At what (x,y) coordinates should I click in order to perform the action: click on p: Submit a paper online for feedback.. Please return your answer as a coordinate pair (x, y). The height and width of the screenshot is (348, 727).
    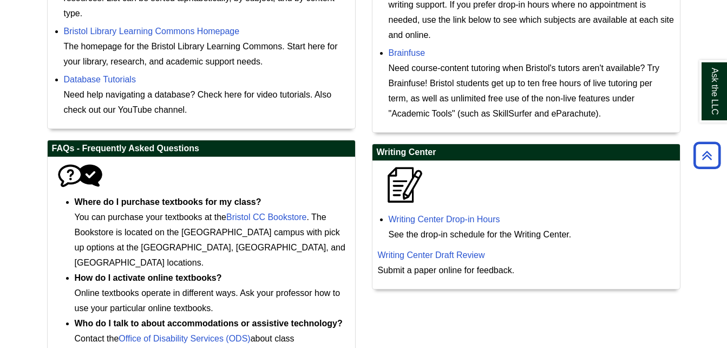
    Looking at the image, I should click on (526, 263).